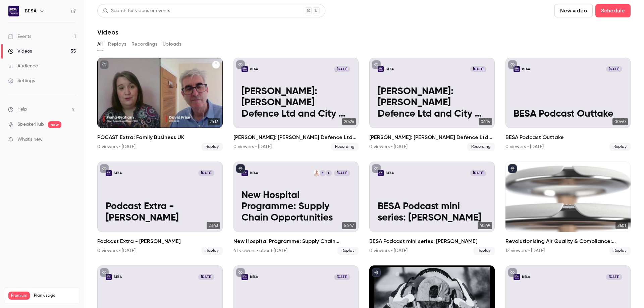 This screenshot has height=308, width=644. What do you see at coordinates (622, 225) in the screenshot?
I see `span: 31:01` at bounding box center [622, 225].